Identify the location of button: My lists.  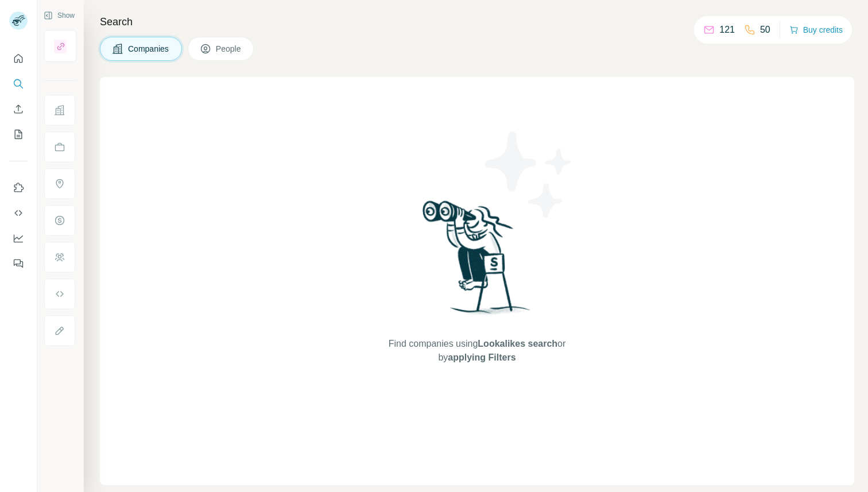
(19, 134).